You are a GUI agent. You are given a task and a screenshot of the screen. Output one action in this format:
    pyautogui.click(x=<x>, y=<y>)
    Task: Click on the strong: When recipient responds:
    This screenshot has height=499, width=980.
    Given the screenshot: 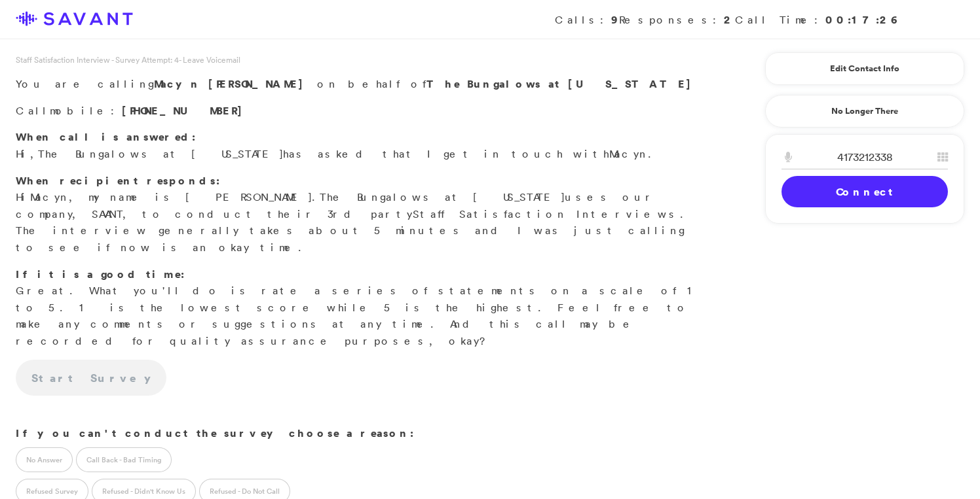 What is the action you would take?
    pyautogui.click(x=117, y=180)
    